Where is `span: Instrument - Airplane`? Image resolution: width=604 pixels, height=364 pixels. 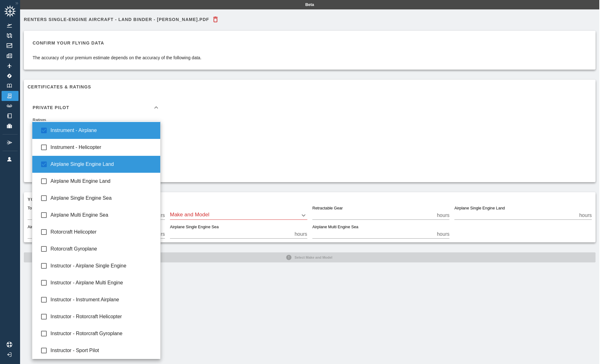 span: Instrument - Airplane is located at coordinates (103, 131).